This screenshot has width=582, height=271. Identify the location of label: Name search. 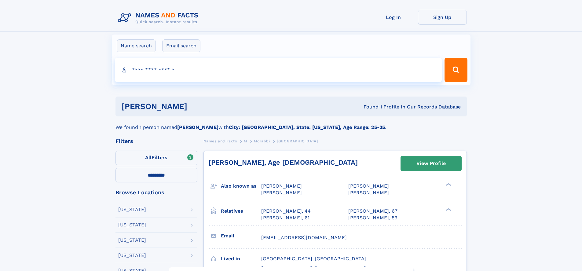
(136, 46).